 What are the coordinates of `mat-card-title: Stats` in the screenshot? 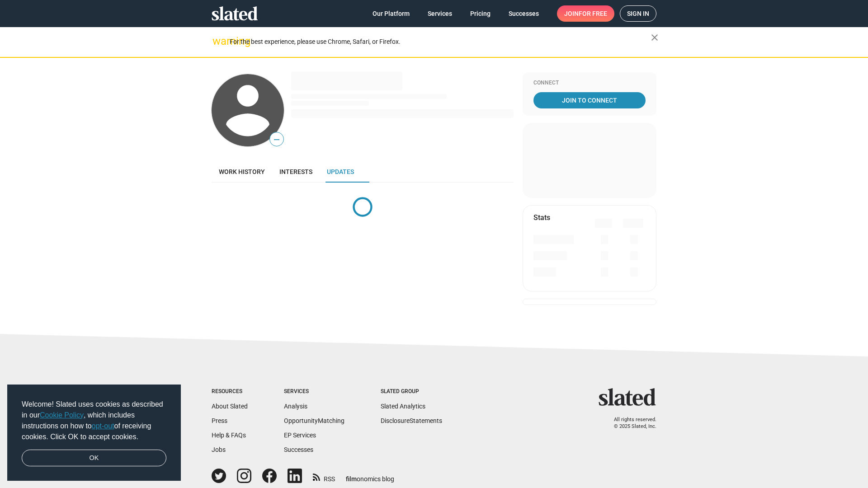 It's located at (542, 217).